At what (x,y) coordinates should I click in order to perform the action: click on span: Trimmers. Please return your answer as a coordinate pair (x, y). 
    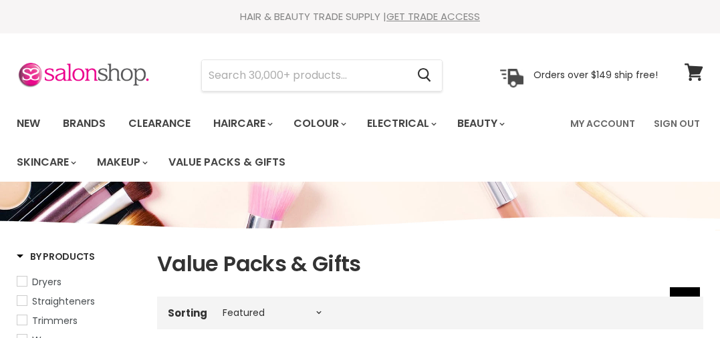
    Looking at the image, I should click on (55, 321).